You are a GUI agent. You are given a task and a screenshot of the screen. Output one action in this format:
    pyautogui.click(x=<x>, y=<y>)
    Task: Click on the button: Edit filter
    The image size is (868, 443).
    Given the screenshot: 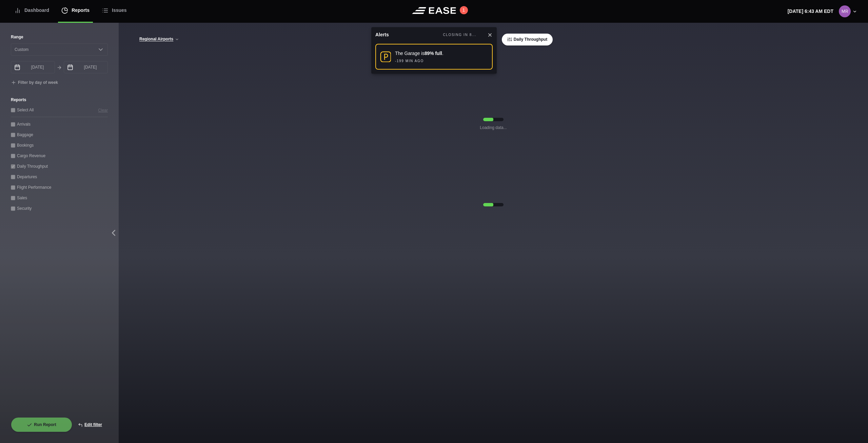 What is the action you would take?
    pyautogui.click(x=90, y=425)
    